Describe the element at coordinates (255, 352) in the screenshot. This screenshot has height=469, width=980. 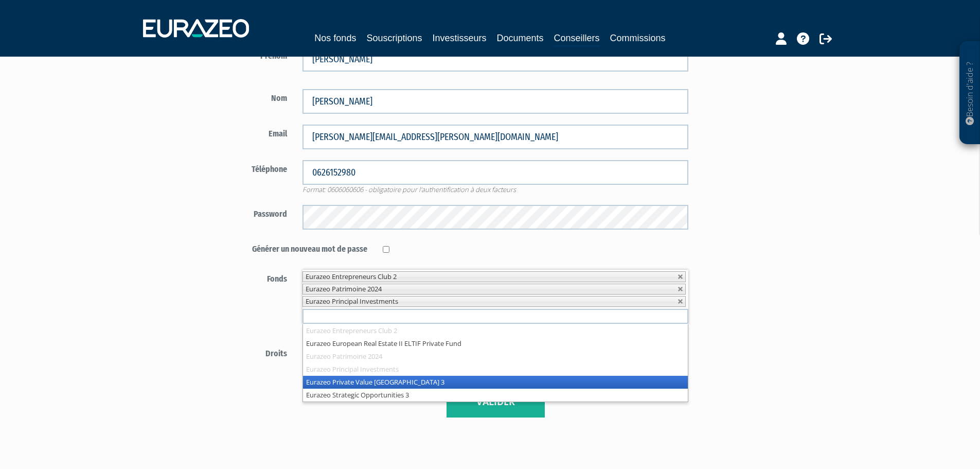
I see `label: Droits` at that location.